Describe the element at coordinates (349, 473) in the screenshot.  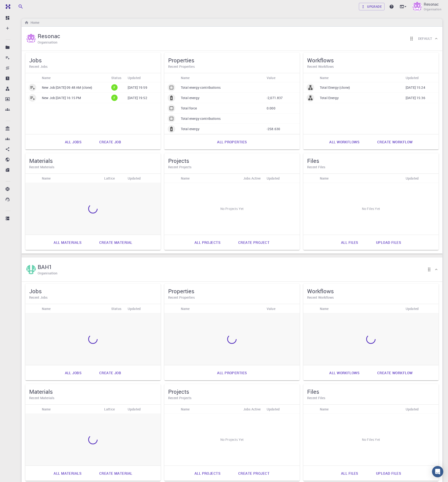
I see `a: All files` at that location.